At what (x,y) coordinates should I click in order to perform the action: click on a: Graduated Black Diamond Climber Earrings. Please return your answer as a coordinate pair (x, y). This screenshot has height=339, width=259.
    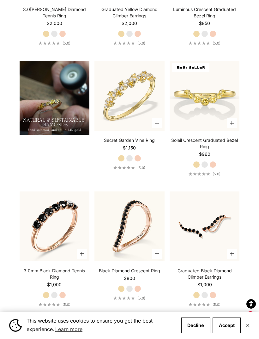
    Looking at the image, I should click on (205, 274).